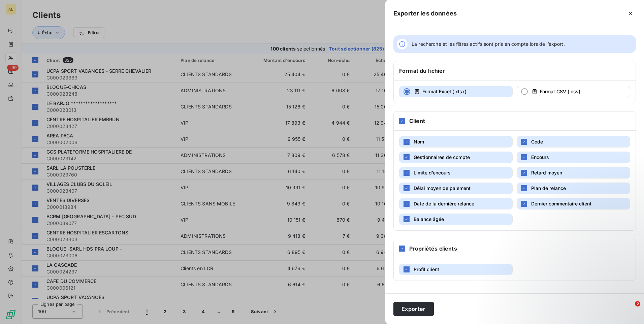 This screenshot has width=644, height=324. I want to click on span: Code, so click(537, 141).